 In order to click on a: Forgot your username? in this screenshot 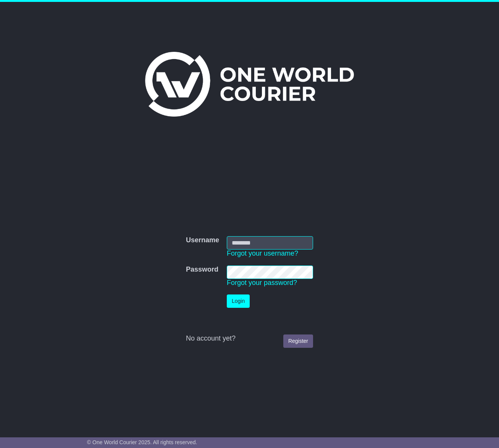, I will do `click(262, 253)`.